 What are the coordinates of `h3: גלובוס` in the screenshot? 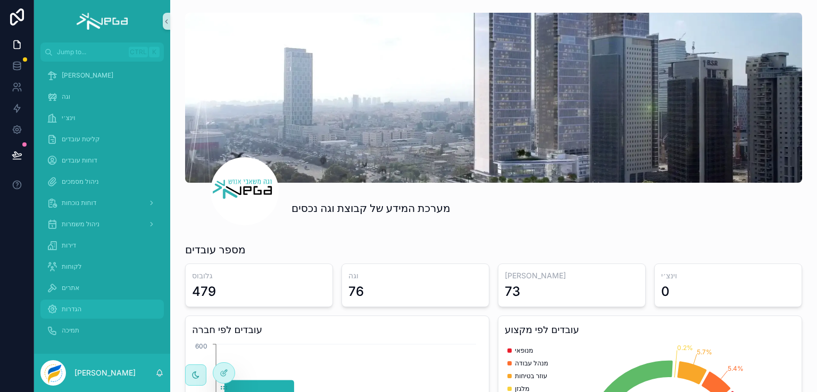 It's located at (259, 276).